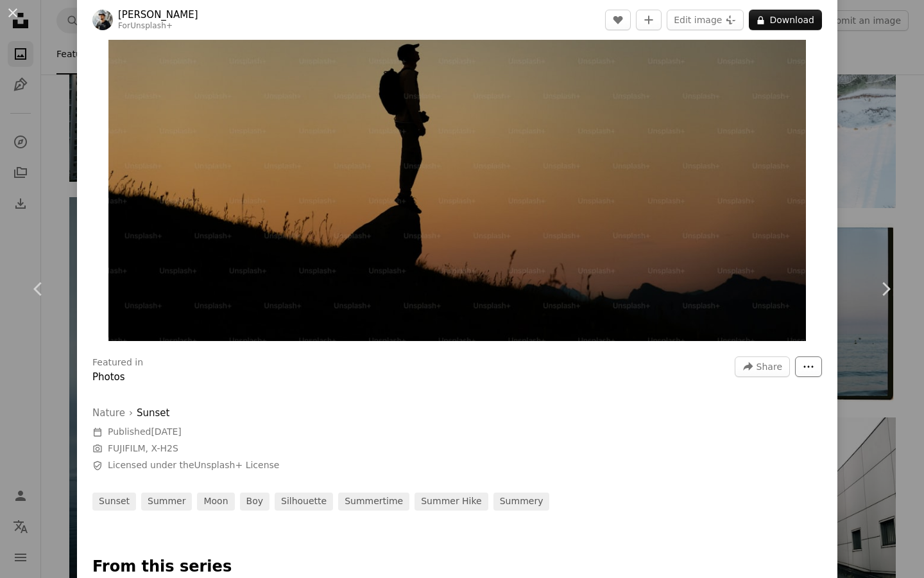 This screenshot has height=578, width=924. What do you see at coordinates (109, 413) in the screenshot?
I see `a: Nature` at bounding box center [109, 413].